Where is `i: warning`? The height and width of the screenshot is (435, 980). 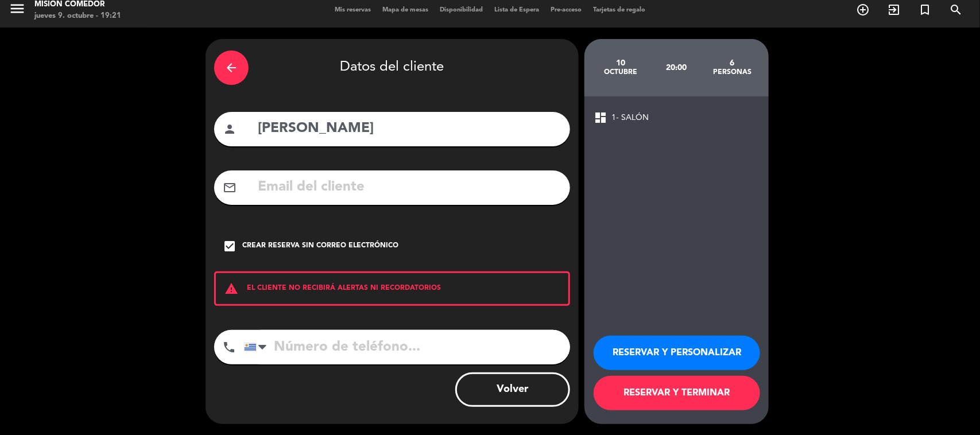
i: warning is located at coordinates (232, 289).